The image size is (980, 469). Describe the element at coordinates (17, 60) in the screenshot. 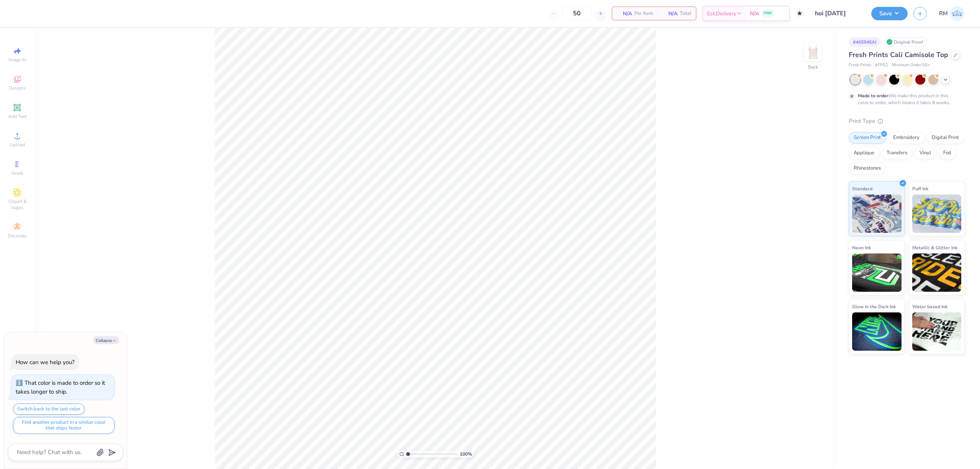

I see `span: Image AI` at that location.